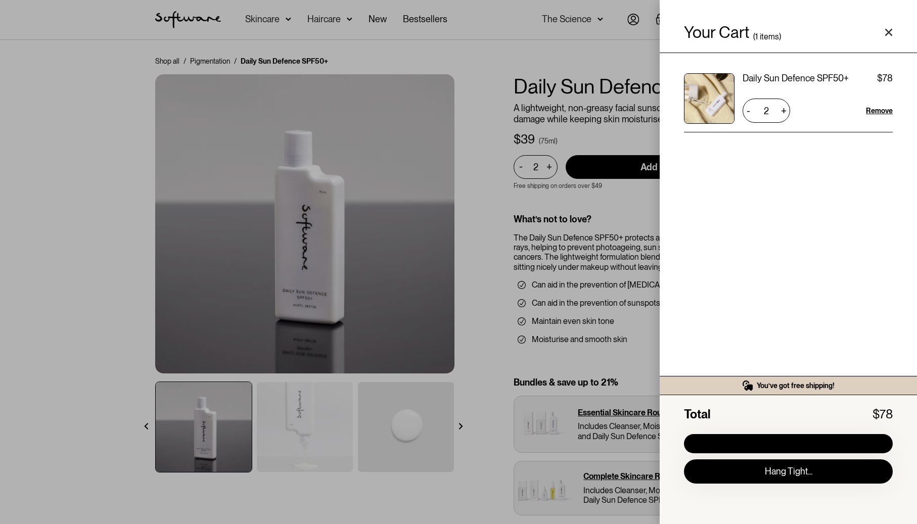  I want to click on a: Close cart, so click(888, 32).